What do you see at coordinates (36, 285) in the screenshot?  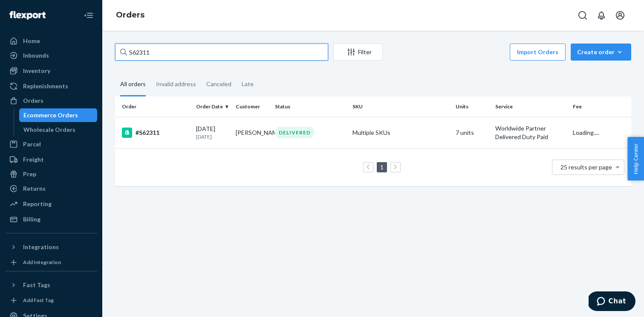 I see `div: Fast Tags` at bounding box center [36, 285].